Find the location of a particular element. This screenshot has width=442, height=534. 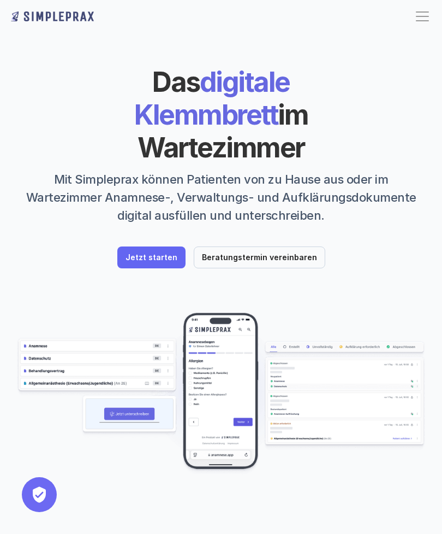

a: Beratungstermin vereinbaren is located at coordinates (259, 257).